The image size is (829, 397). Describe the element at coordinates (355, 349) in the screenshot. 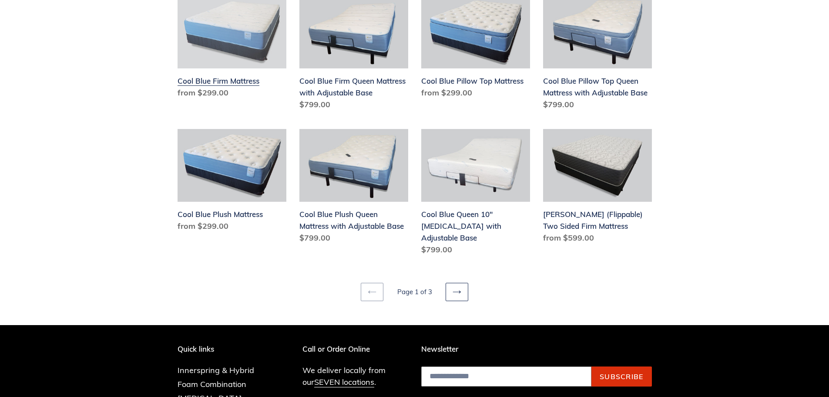

I see `p: Call or Order Online` at that location.